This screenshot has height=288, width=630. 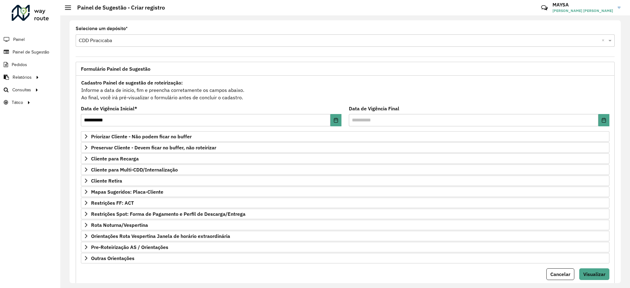 I want to click on span: Rota Noturna/Vespertina, so click(x=119, y=225).